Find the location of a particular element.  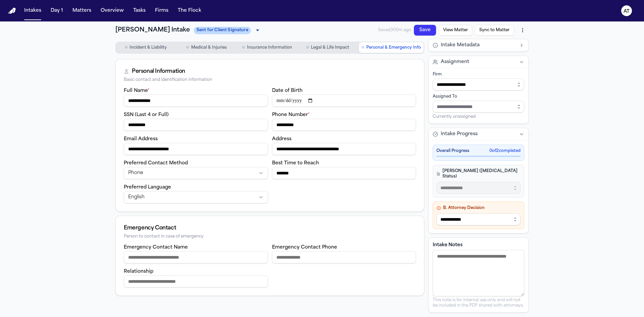

div: Update intake status is located at coordinates (228, 31).